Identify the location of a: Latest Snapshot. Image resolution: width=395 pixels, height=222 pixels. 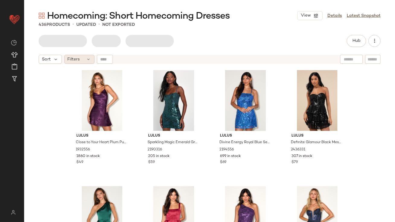
(363, 16).